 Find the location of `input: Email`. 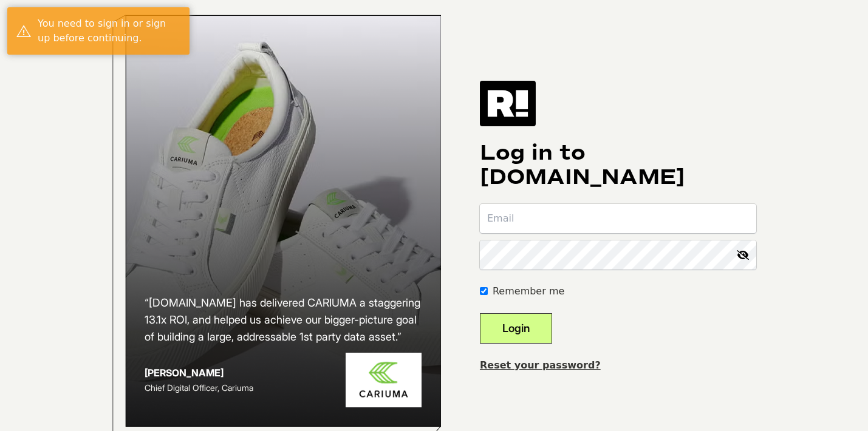

input: Email is located at coordinates (618, 218).